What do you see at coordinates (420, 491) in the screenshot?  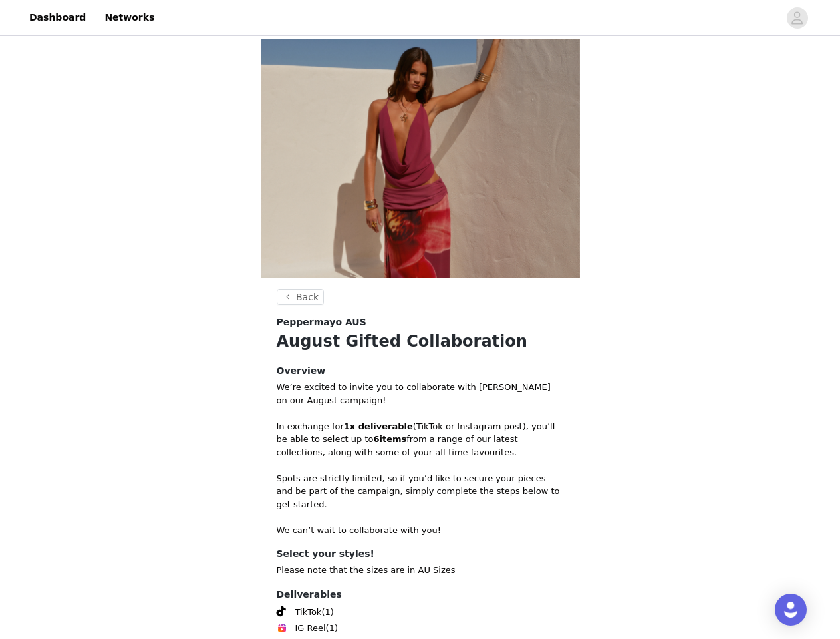 I see `p: Spots are strictly limited, so if you’d like to secure your pieces and be part of the campaign, s...` at bounding box center [420, 491].